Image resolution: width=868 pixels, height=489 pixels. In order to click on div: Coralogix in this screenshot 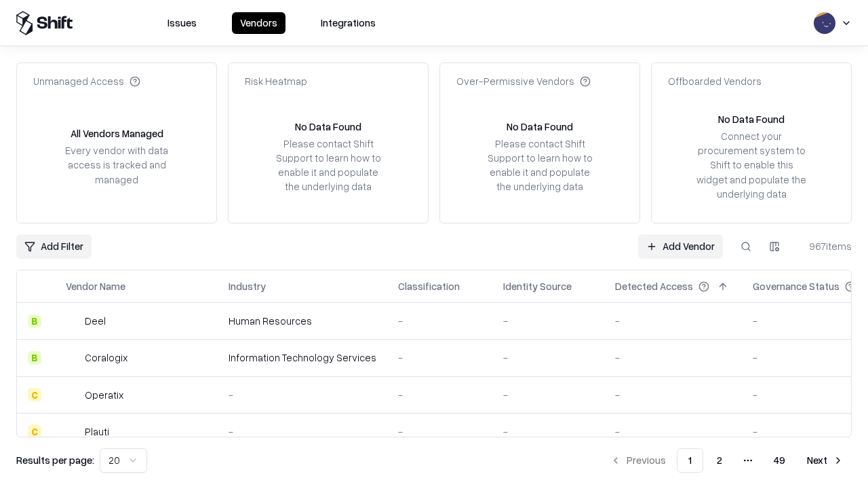, I will do `click(106, 357)`.